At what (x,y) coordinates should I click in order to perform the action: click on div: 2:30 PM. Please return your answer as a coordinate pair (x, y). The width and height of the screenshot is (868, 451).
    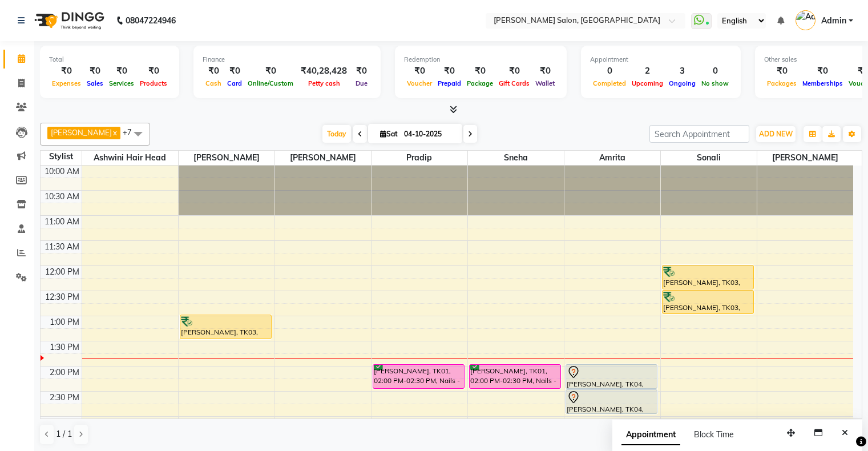
    Looking at the image, I should click on (65, 397).